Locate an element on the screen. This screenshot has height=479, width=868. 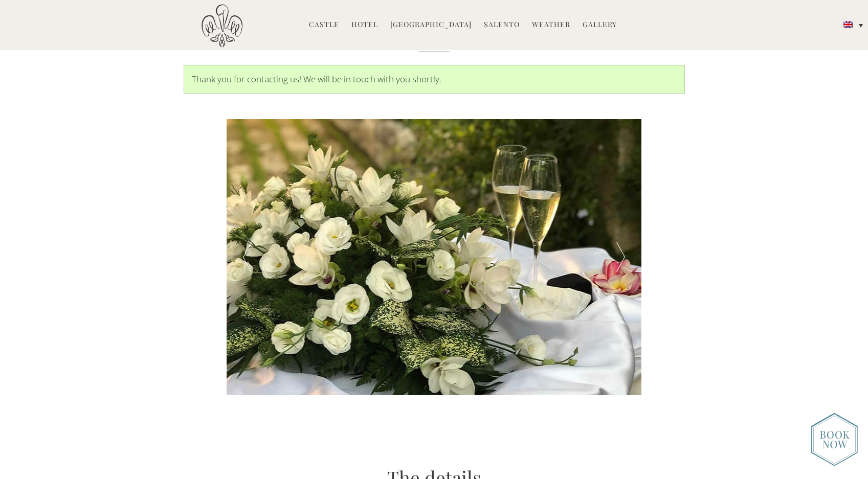
img: new-booknow.png is located at coordinates (835, 439).